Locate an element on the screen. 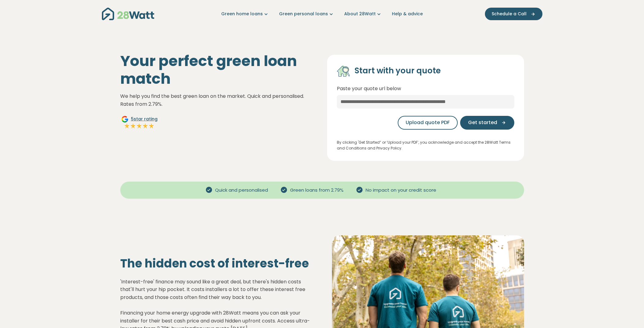 The height and width of the screenshot is (328, 644). a: Green personal loans is located at coordinates (306, 14).